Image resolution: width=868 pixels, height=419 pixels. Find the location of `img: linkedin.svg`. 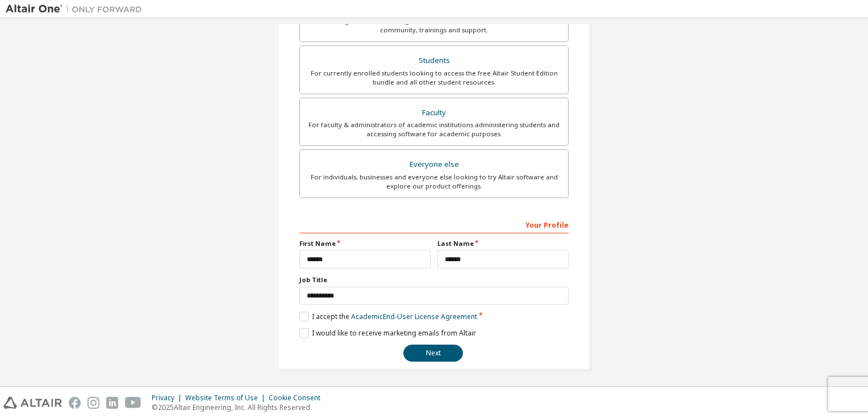

img: linkedin.svg is located at coordinates (112, 403).